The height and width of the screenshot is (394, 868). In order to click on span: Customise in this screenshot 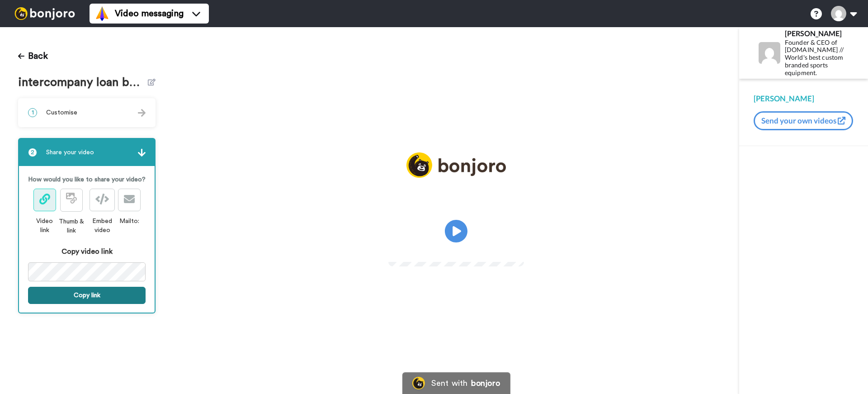, I will do `click(61, 112)`.